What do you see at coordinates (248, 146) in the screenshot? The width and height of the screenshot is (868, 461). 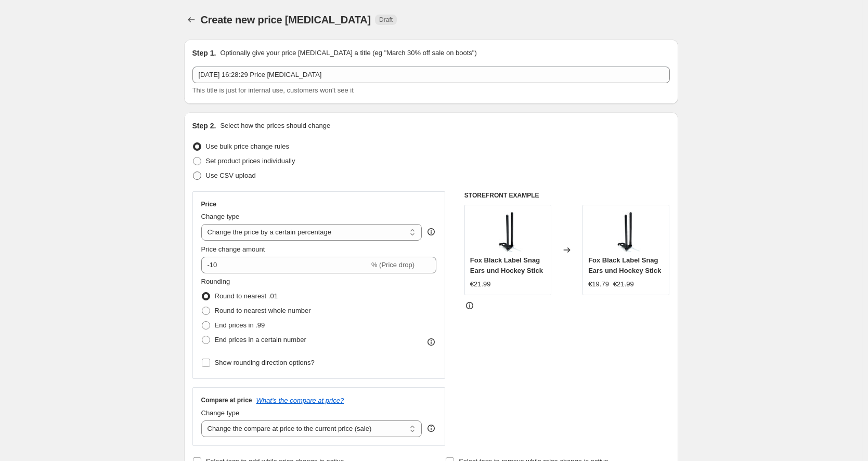 I see `span: Use bulk price change rules` at bounding box center [248, 146].